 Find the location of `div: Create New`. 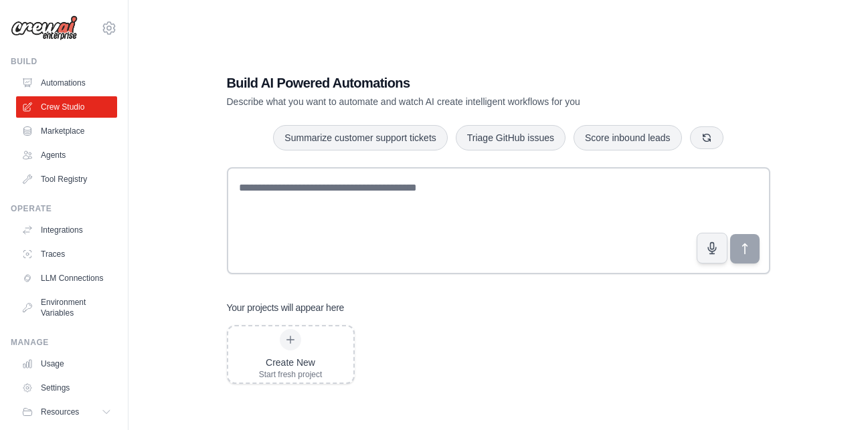

div: Create New is located at coordinates (290, 363).